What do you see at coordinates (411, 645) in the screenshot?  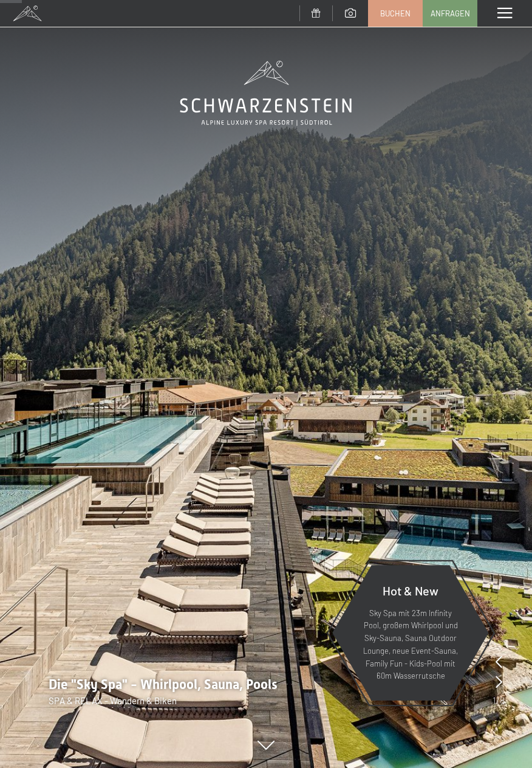 I see `p: Sky Spa mit 23m Infinity Pool, großem Whirlpool und Sky-Sauna, Sauna Outdoor Lounge, neue Event-S...` at bounding box center [411, 645].